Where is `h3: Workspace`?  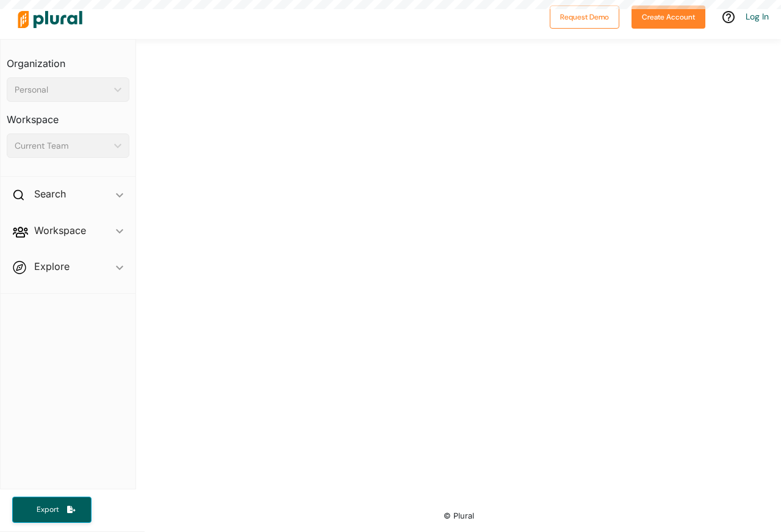 h3: Workspace is located at coordinates (68, 115).